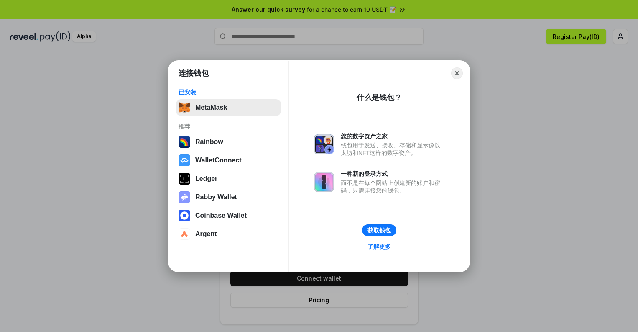  I want to click on img: svg+xml,%3Csvg%20fill%3D%22none%22%20height%3D%2233%22%20viewBox%3D%220%200%2035%2033%22%20width%..., so click(184, 107).